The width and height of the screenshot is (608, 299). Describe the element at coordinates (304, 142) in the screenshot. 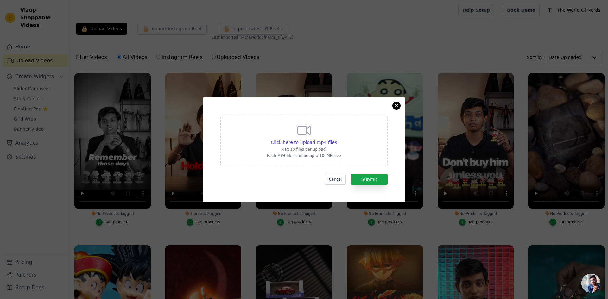

I see `span: Click here to upload mp4 files` at that location.